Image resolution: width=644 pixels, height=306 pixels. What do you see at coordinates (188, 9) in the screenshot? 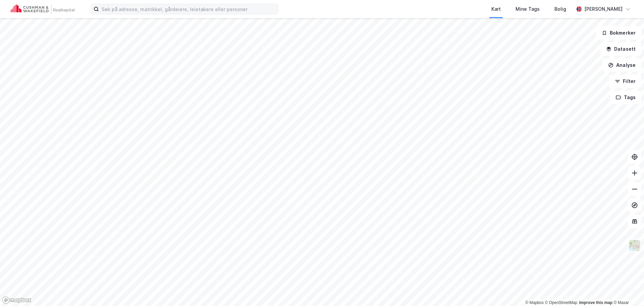
I see `input: Søk på adresse, matrikkel, gårdeiere, leietakere eller personer` at bounding box center [188, 9].